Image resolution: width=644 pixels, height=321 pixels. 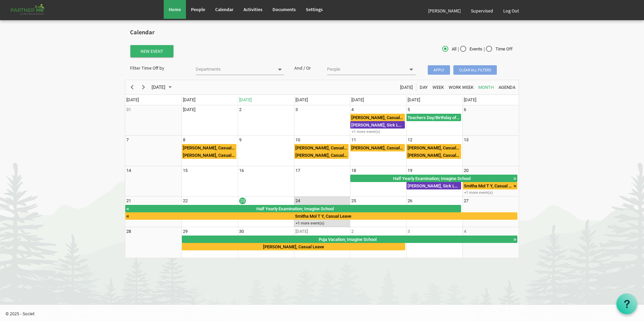 I want to click on div: Wednesday, September 17, 2025, so click(x=298, y=170).